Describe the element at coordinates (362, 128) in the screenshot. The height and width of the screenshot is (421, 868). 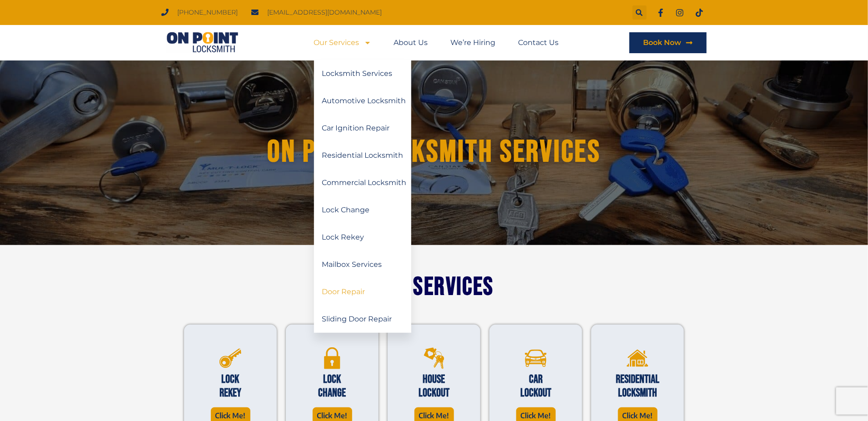
I see `a: Car Ignition Repair` at that location.